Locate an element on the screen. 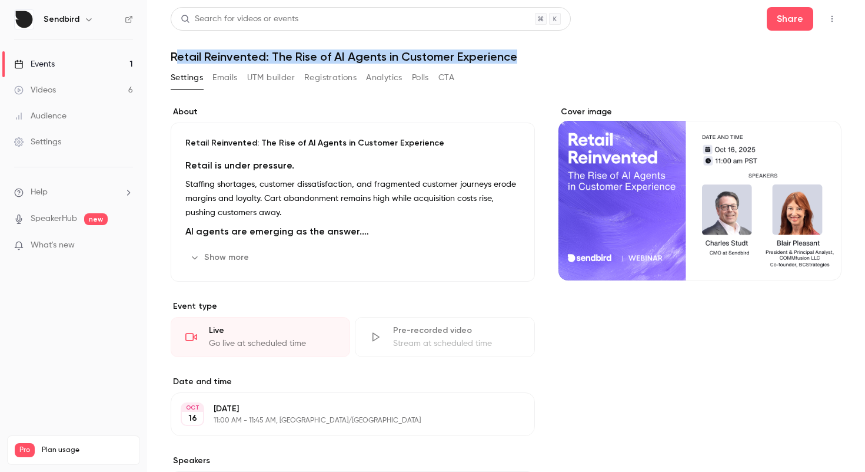 This screenshot has height=472, width=865. button: Registrations is located at coordinates (330, 78).